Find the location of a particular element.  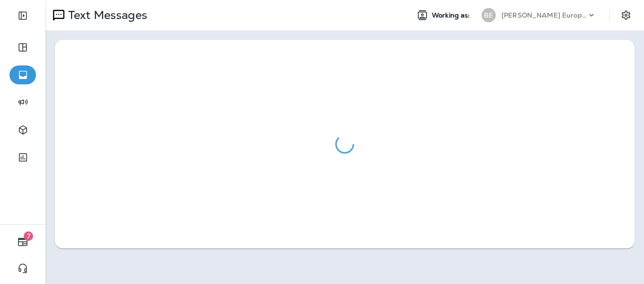

div: BE is located at coordinates (489, 15).